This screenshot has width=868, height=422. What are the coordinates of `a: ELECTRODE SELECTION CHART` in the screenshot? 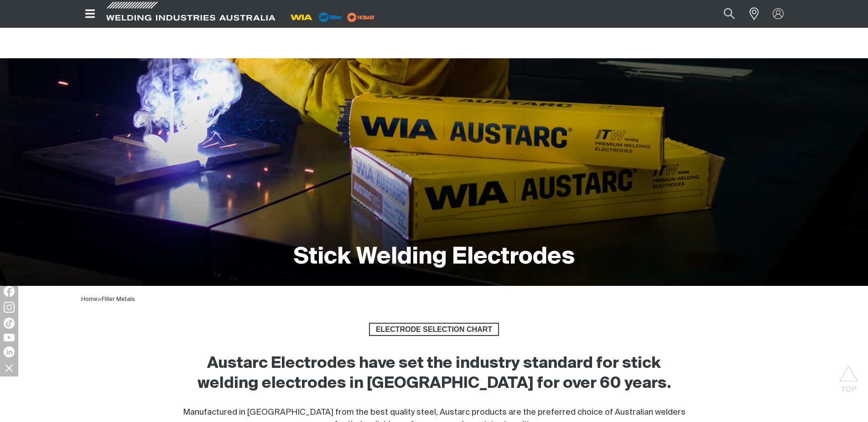 It's located at (434, 330).